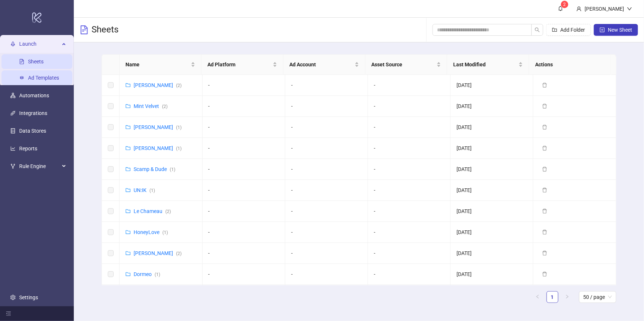 The image size is (644, 321). Describe the element at coordinates (537, 297) in the screenshot. I see `li: Previous Page` at that location.